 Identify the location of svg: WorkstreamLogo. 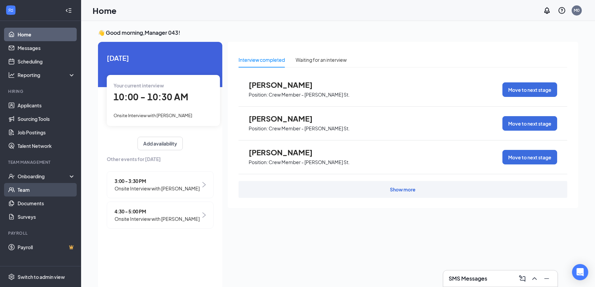
(11, 10).